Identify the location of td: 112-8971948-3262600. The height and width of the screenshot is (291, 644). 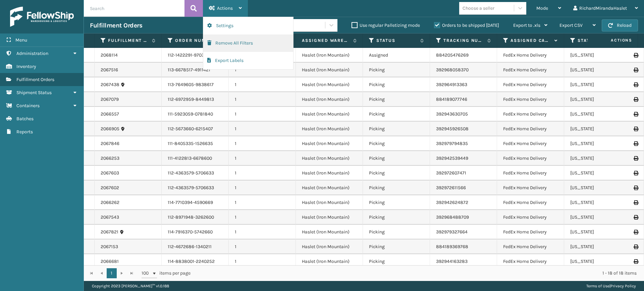
(195, 218).